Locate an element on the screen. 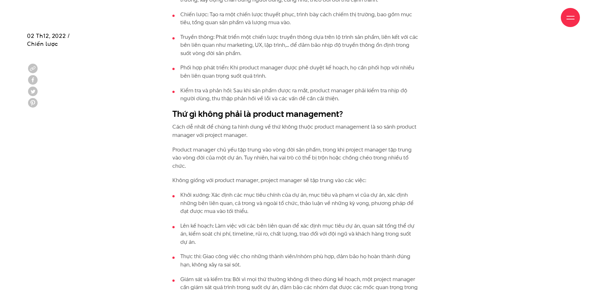 The width and height of the screenshot is (607, 290). li: Phối hợp phát triển: Khi product manager được phê duyệt kế hoạch, họ cần phối hợp với nhiều bên l... is located at coordinates (295, 72).